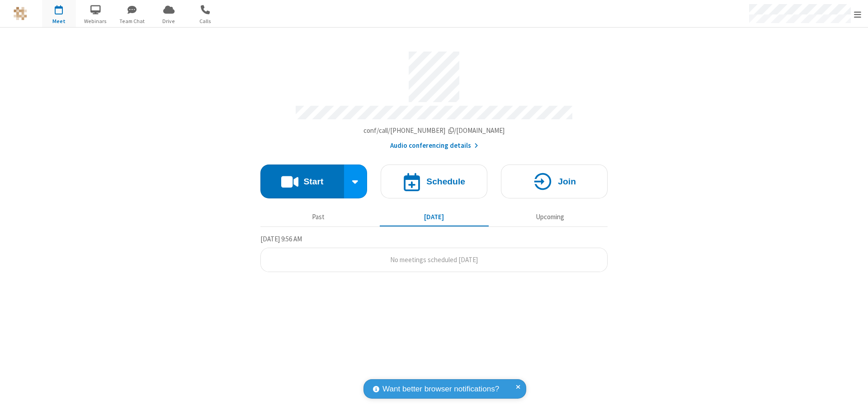 The height and width of the screenshot is (414, 868). I want to click on button: Schedule, so click(434, 181).